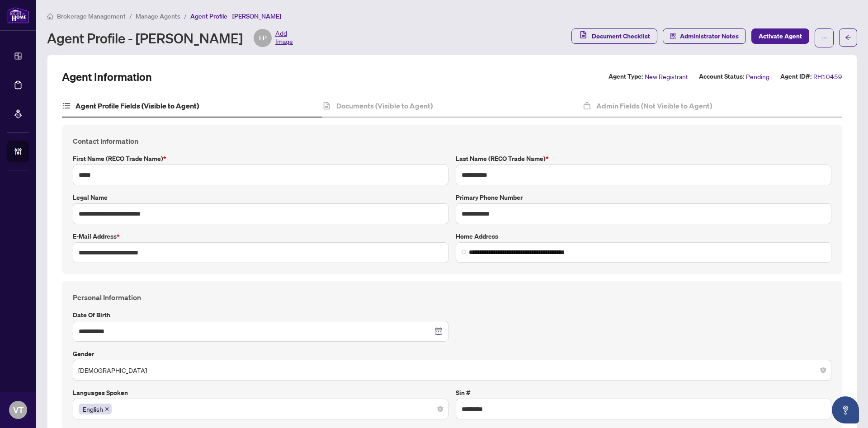 The height and width of the screenshot is (428, 868). I want to click on label: Account Status:, so click(721, 76).